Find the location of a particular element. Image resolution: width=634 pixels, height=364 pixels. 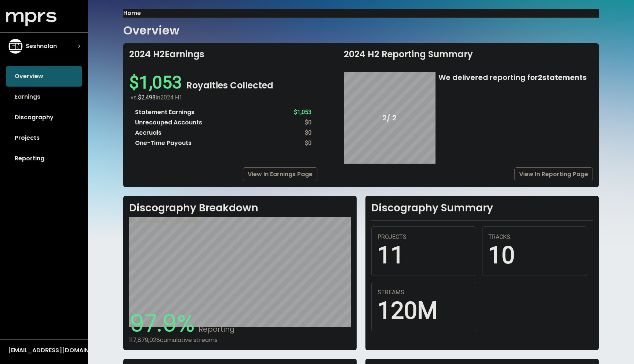

div: $1,053 is located at coordinates (303, 112).